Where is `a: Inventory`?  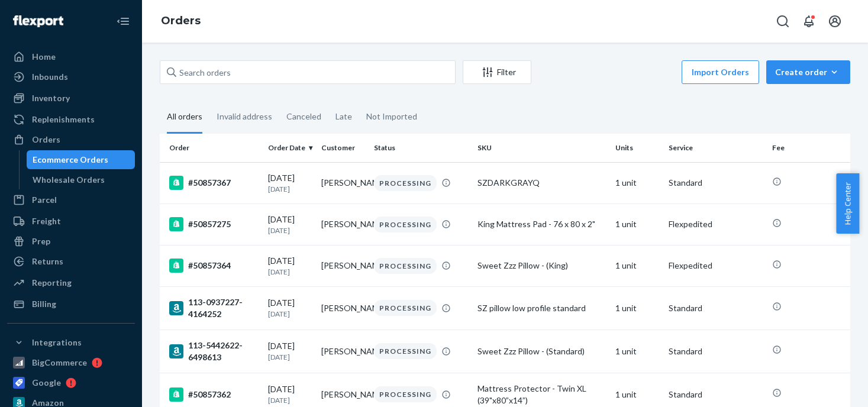 a: Inventory is located at coordinates (71, 98).